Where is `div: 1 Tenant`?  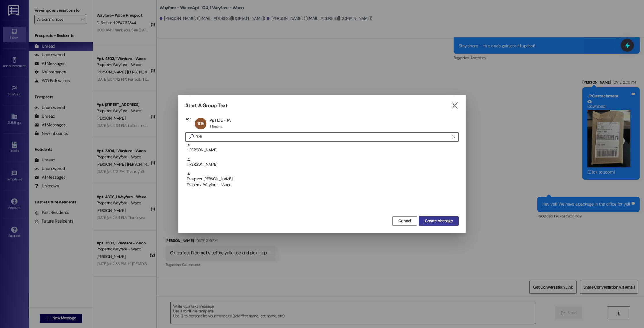 div: 1 Tenant is located at coordinates (216, 126).